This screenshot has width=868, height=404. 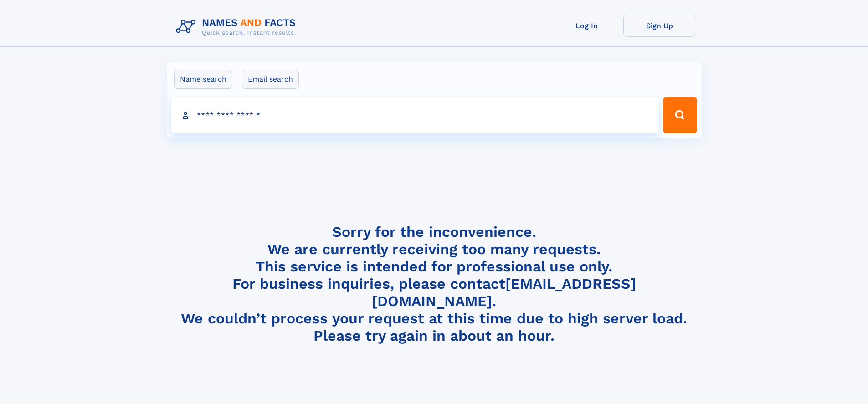 What do you see at coordinates (415, 115) in the screenshot?
I see `input: search input` at bounding box center [415, 115].